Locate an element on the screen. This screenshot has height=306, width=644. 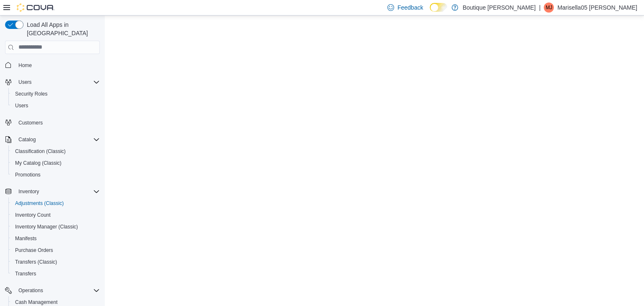
button: Inventory Count is located at coordinates (56, 215).